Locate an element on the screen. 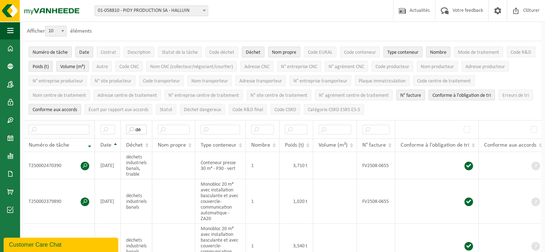 The width and height of the screenshot is (545, 252). button: Code conteneurCode conteneur: Activate to sort is located at coordinates (360, 52).